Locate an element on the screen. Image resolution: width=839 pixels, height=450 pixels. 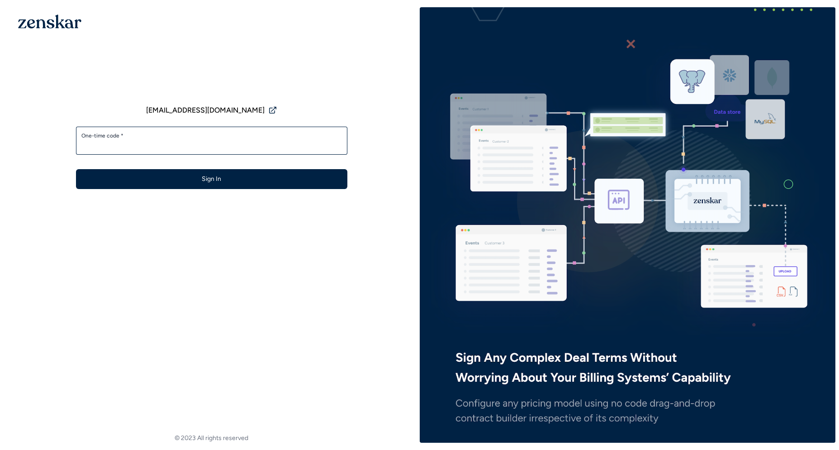
img: 1OGAJ2xQqyY4LXKgY66KYq0eOWRCkrZdAb3gUhuVAqdWPZE9SRJmCz+oDMSn4zDLXe31Ii730ItAGKgCKgCCgCikA4Av8PJUP... is located at coordinates (50, 21).